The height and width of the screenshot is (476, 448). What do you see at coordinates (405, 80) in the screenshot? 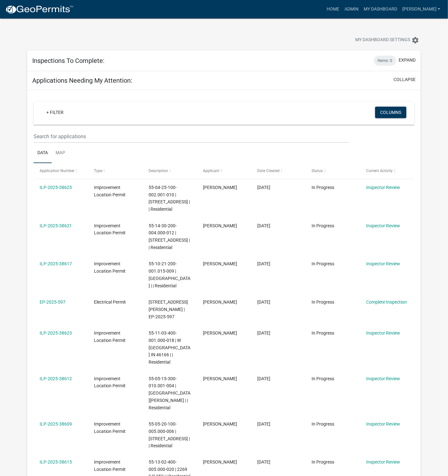
I see `button: collapse` at bounding box center [405, 80].